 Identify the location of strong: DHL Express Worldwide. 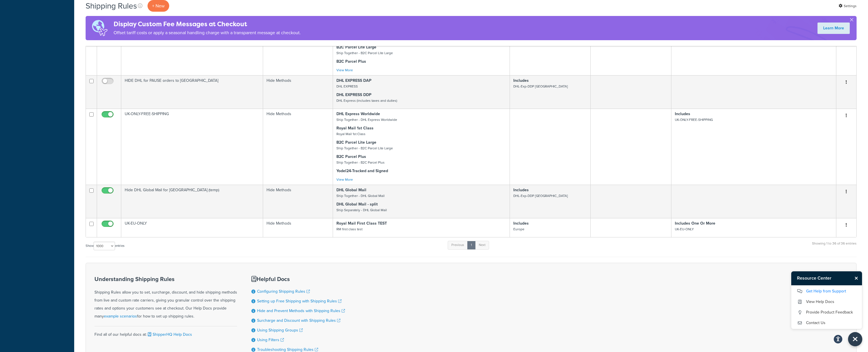
(358, 114).